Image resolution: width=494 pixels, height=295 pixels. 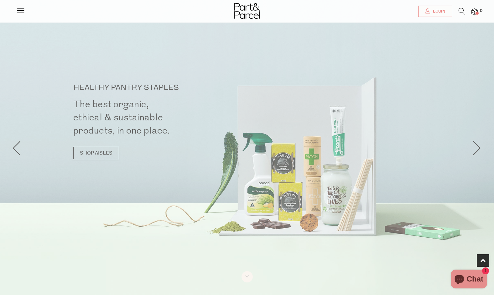 I want to click on inbox-online-store-chat: Shopify online store chat, so click(x=469, y=279).